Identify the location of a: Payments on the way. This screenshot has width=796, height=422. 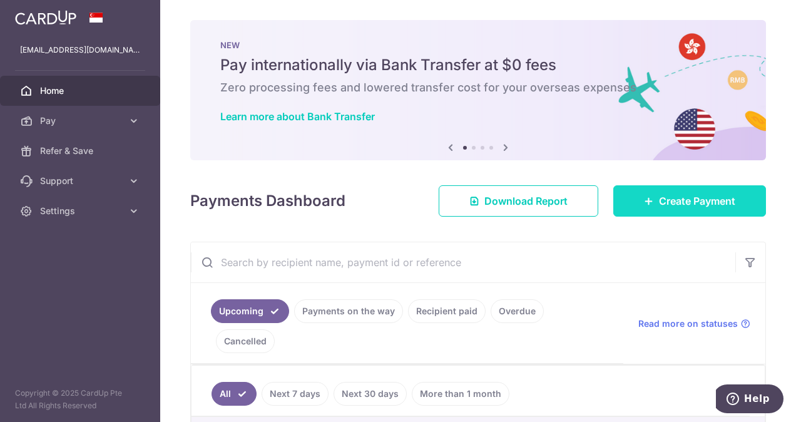
(349, 311).